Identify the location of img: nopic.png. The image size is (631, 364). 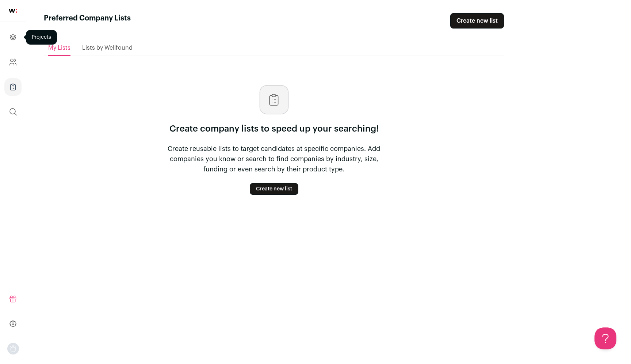
(13, 348).